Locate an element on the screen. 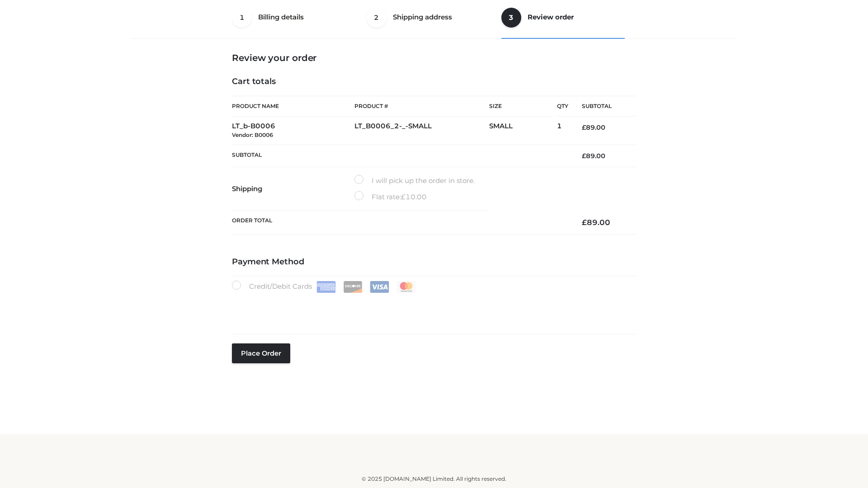 Image resolution: width=868 pixels, height=488 pixels. button: Place order is located at coordinates (261, 354).